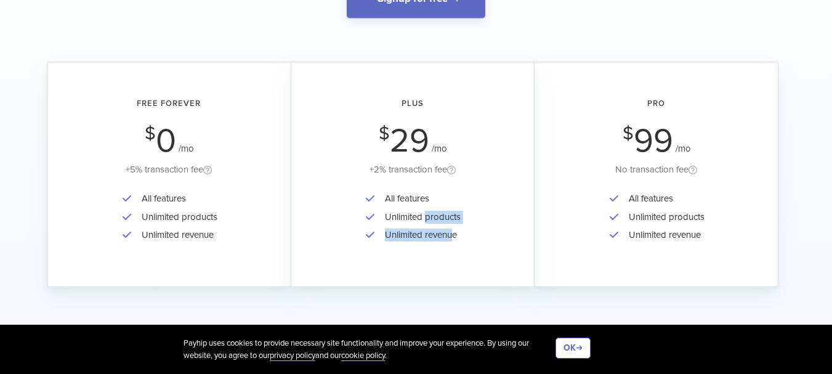  Describe the element at coordinates (656, 169) in the screenshot. I see `div: No transaction fee` at that location.